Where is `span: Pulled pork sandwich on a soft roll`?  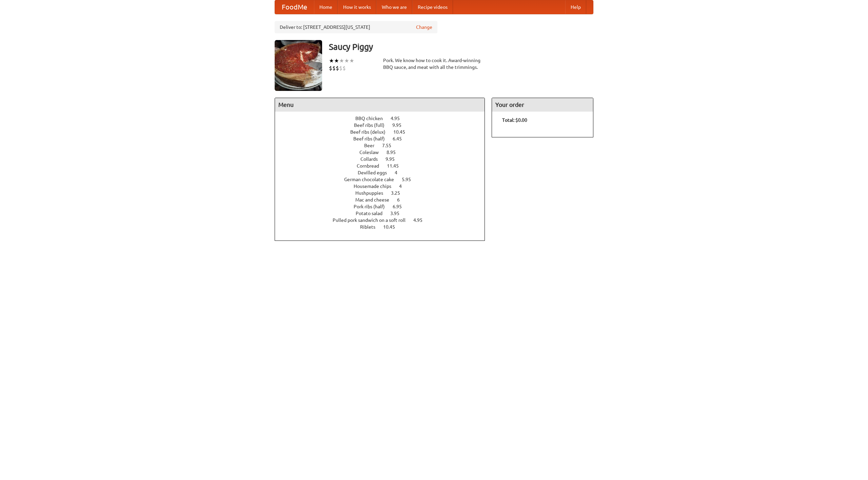 span: Pulled pork sandwich on a soft roll is located at coordinates (372, 220).